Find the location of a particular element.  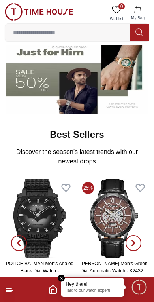

a: Kenneth Scott Men's Green Dial Automatic Watch - K24323-BLBH is located at coordinates (114, 218).